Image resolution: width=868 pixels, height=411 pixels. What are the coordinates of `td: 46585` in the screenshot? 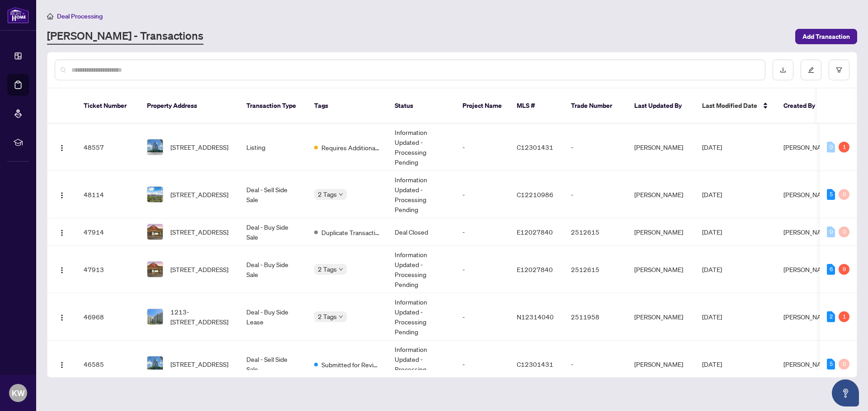 It's located at (108, 365).